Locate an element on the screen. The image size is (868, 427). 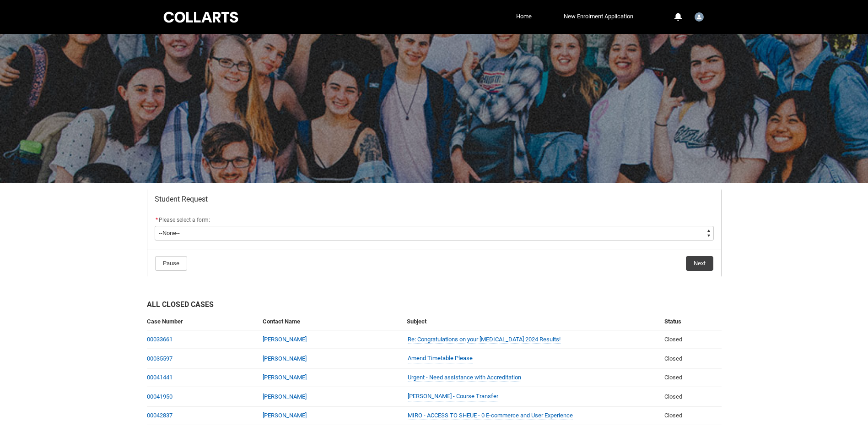
a: MIRO - ACCESS TO SHEUE - 0 E-commerce and User Experience is located at coordinates (490, 415).